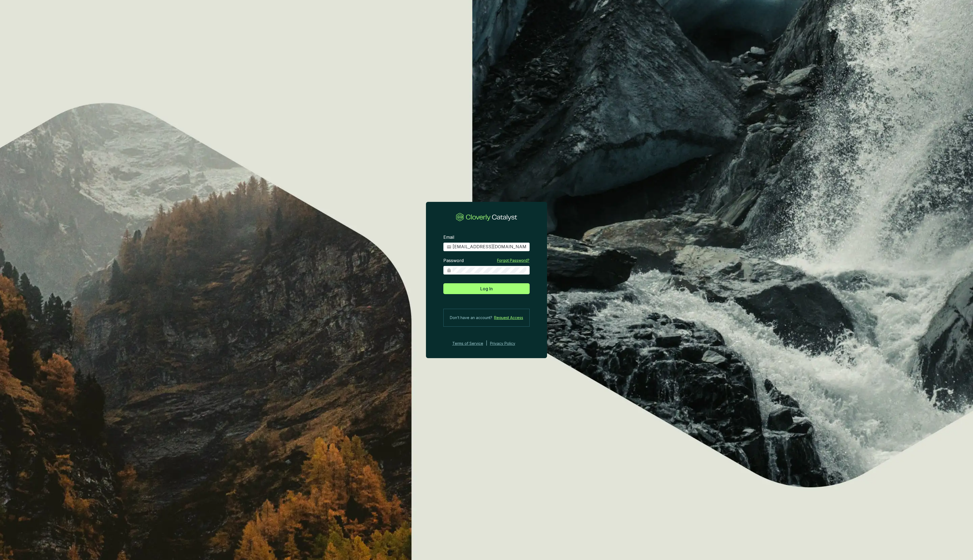 Image resolution: width=973 pixels, height=560 pixels. Describe the element at coordinates (453, 261) in the screenshot. I see `label: Password` at that location.